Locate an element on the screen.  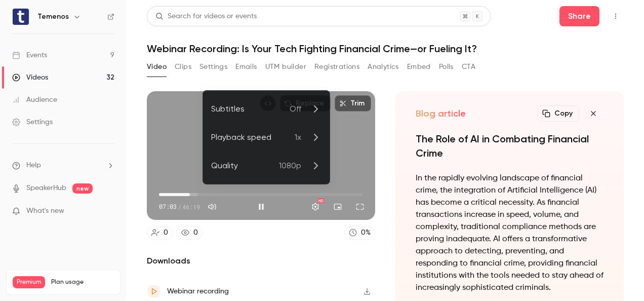
div: Playback speed is located at coordinates (253, 137).